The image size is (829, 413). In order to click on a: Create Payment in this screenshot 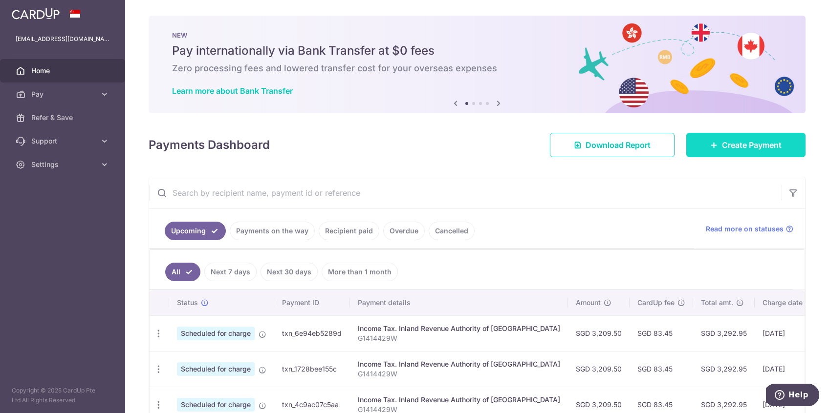, I will do `click(746, 145)`.